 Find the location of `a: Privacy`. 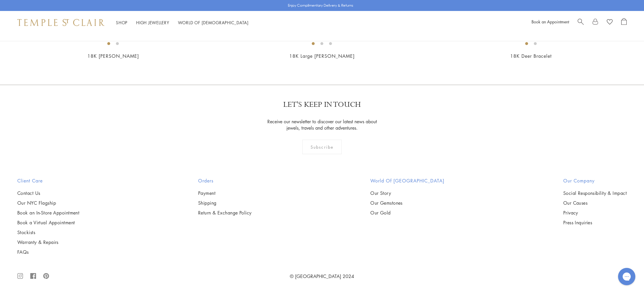

a: Privacy is located at coordinates (595, 213).